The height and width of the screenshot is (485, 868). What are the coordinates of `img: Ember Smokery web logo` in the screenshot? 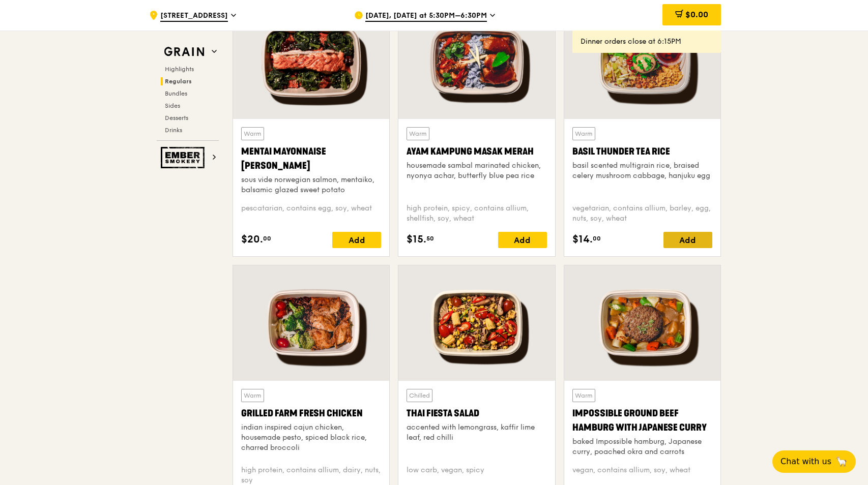 It's located at (184, 157).